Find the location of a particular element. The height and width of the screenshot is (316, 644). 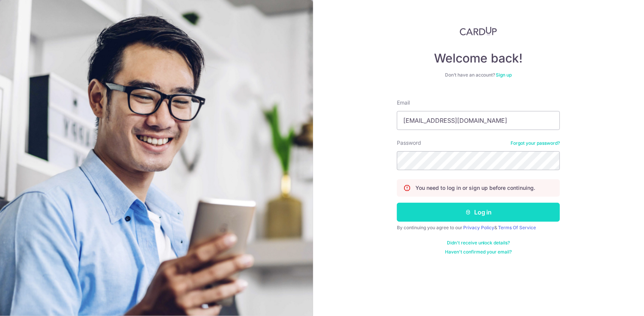

a: Terms Of Service is located at coordinates (517, 227).